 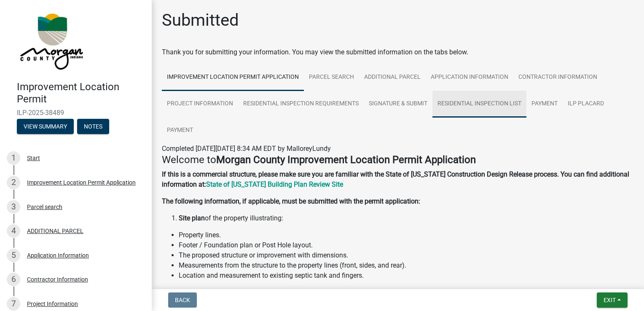 I want to click on h4: Welcome to, so click(x=398, y=160).